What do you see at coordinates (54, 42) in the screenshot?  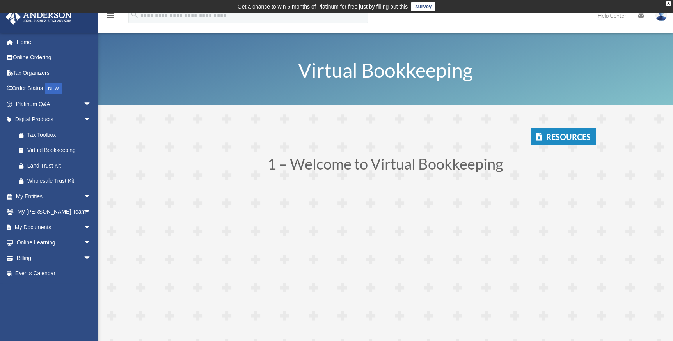 I see `a: Home` at bounding box center [54, 42].